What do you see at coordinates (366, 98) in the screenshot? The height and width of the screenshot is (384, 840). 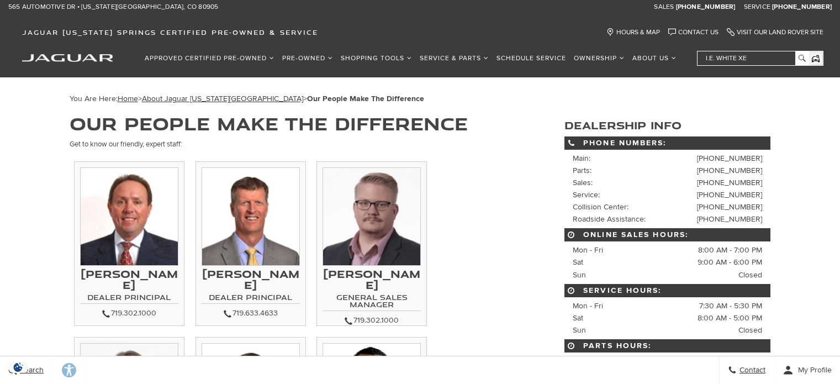 I see `strong: Our People Make The Difference` at bounding box center [366, 98].